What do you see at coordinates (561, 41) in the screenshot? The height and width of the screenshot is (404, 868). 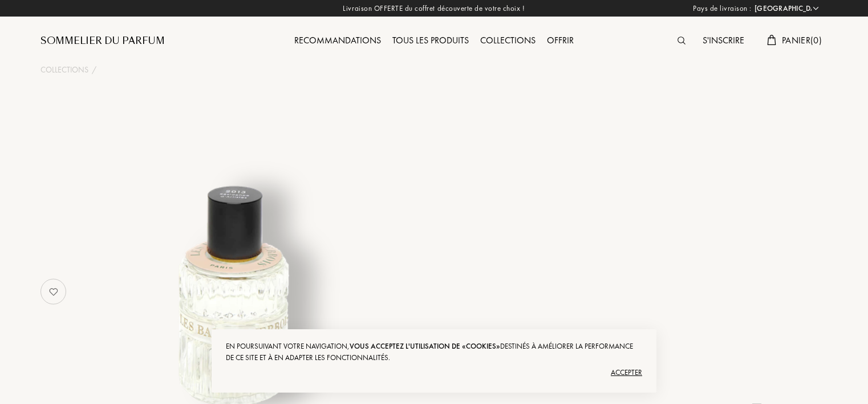 I see `div: Offrir` at bounding box center [561, 41].